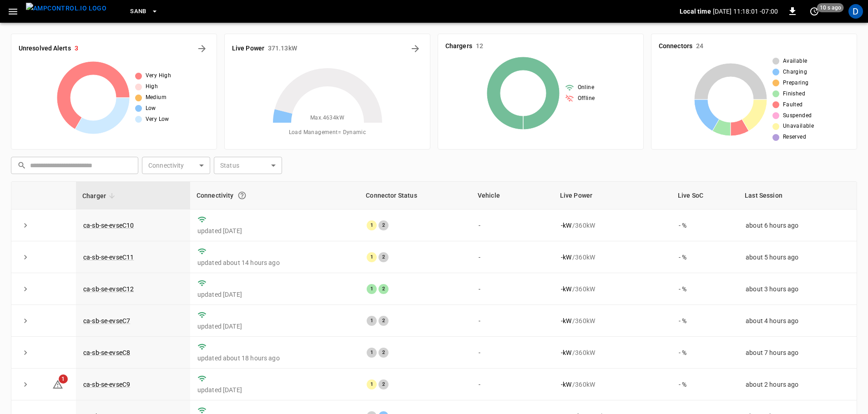 The image size is (868, 414). Describe the element at coordinates (416, 49) in the screenshot. I see `button: Energy Overview` at that location.